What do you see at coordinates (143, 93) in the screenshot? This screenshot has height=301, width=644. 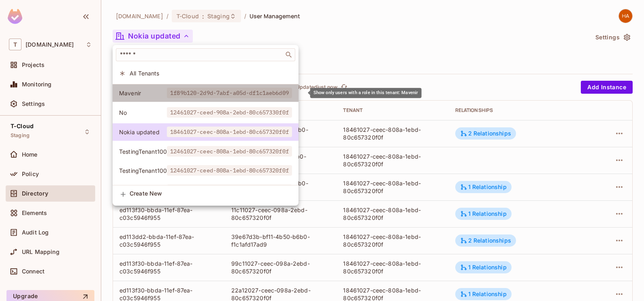 I see `span: Mavenir` at bounding box center [143, 93].